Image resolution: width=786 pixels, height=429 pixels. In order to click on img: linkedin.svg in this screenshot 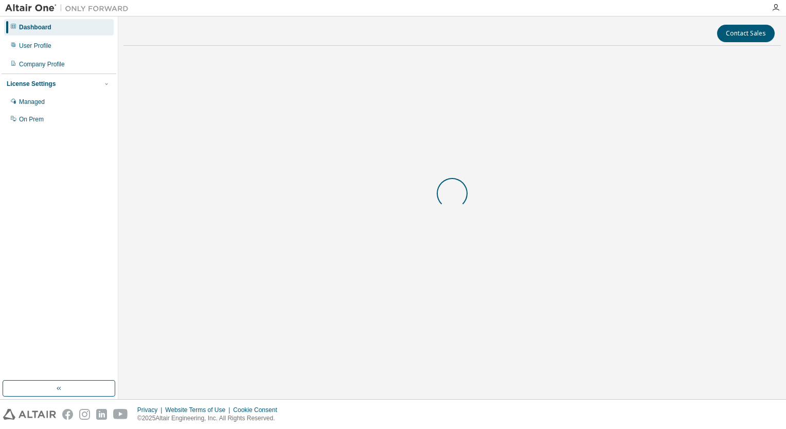, I will do `click(101, 414)`.